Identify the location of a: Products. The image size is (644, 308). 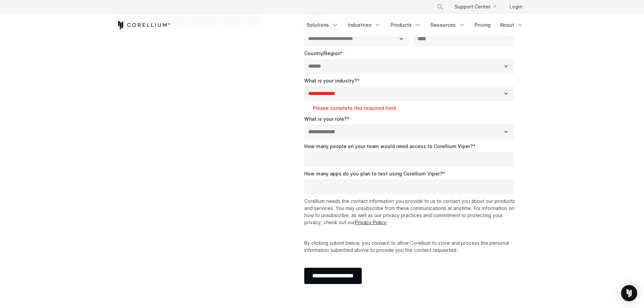
(406, 25).